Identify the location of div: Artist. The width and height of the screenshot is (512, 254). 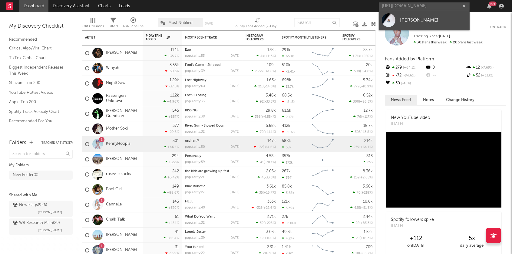
(108, 38).